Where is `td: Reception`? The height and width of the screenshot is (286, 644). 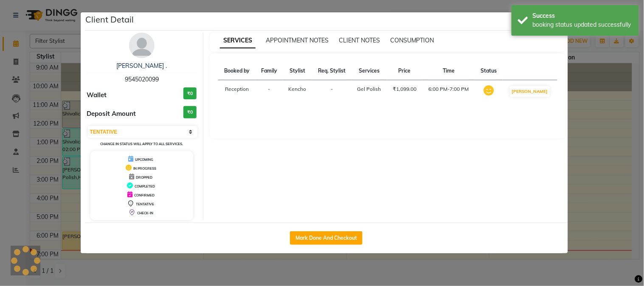
td: Reception is located at coordinates (237, 91).